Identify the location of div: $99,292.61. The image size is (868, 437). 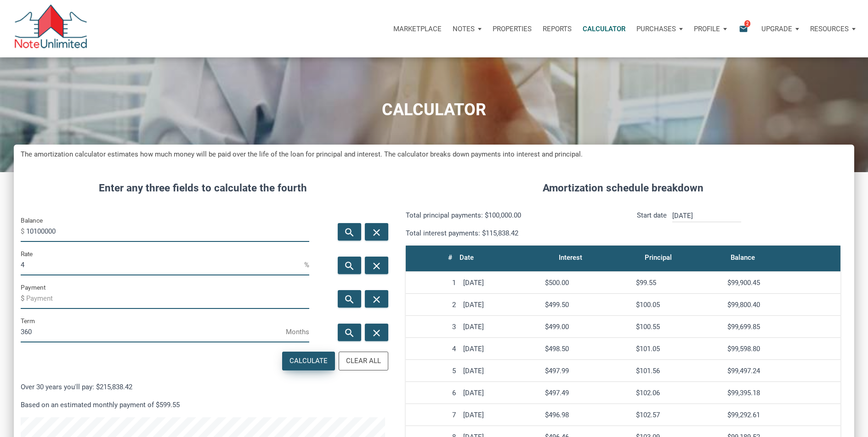
(782, 415).